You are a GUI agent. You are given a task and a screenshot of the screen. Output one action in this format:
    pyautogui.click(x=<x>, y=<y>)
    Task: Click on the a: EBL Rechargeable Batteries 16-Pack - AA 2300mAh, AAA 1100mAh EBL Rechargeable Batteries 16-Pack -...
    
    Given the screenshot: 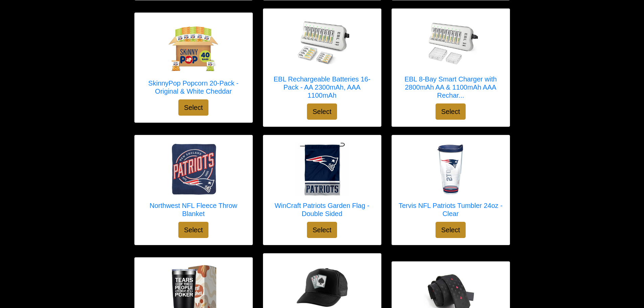 What is the action you would take?
    pyautogui.click(x=322, y=60)
    